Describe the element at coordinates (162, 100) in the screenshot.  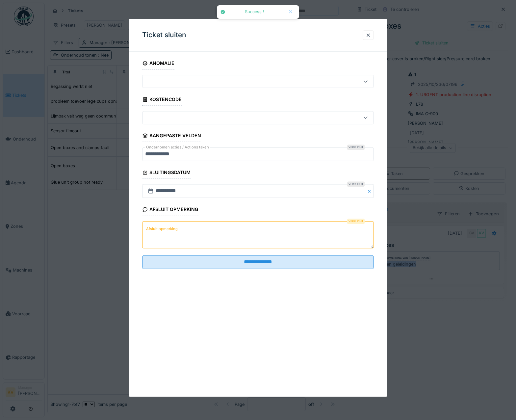
I see `div: Kostencode` at that location.